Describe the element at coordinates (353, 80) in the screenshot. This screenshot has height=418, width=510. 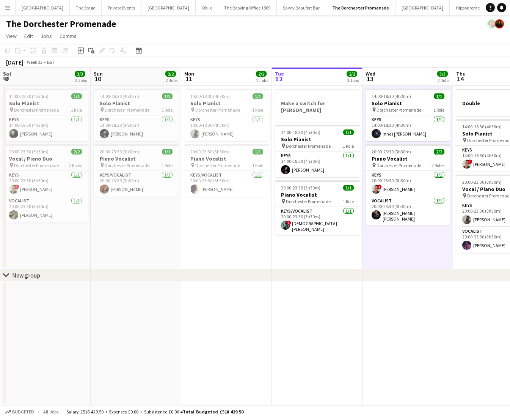
I see `div: 3 Jobs` at that location.